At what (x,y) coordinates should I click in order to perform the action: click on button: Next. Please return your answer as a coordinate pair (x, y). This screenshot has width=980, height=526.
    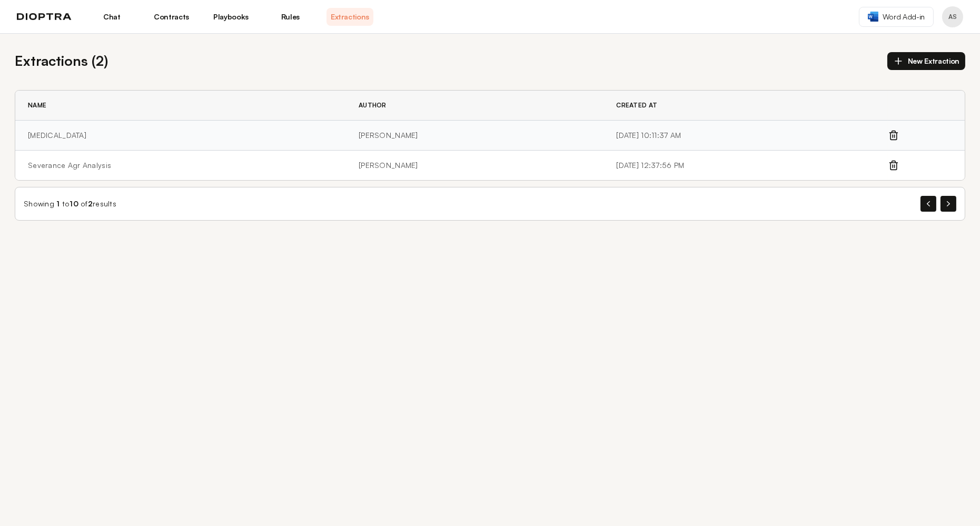
    Looking at the image, I should click on (948, 204).